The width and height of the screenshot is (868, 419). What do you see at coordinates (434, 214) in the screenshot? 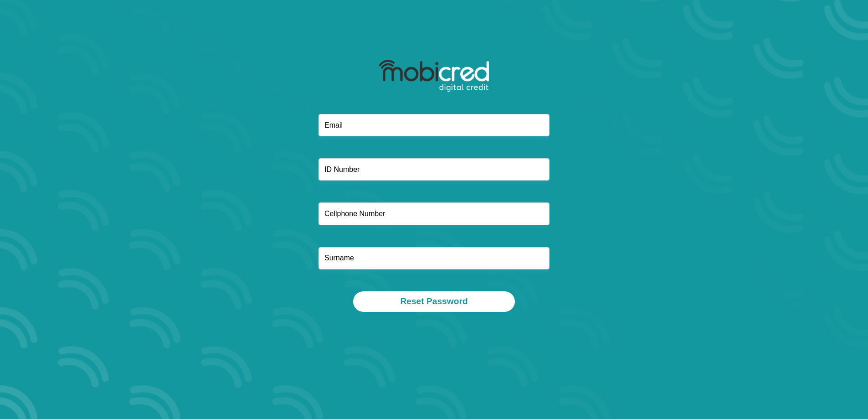
I see `input: Cellphone Number` at bounding box center [434, 214].